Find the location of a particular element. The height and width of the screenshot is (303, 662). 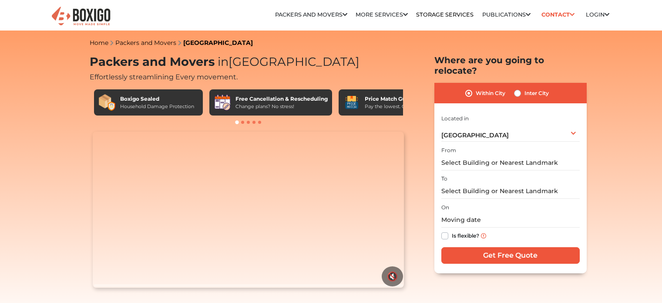

a: Storage Services is located at coordinates (445, 14).